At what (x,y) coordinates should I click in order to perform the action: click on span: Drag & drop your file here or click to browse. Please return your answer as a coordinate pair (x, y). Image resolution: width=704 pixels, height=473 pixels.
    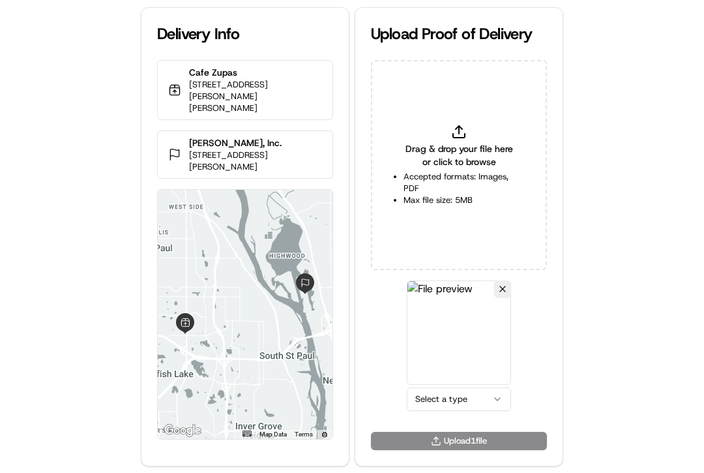
    Looking at the image, I should click on (459, 155).